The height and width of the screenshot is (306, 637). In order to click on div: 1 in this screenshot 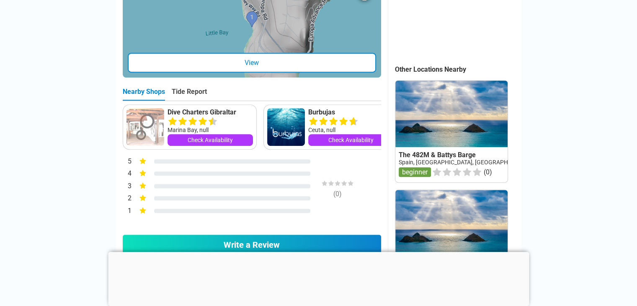, I will do `click(127, 211)`.